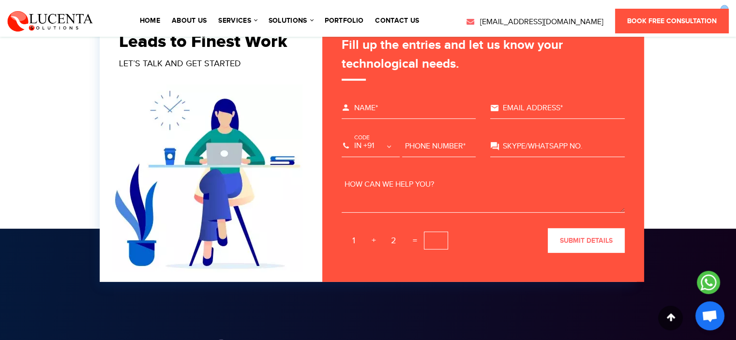 Image resolution: width=736 pixels, height=340 pixels. What do you see at coordinates (483, 58) in the screenshot?
I see `div: Fill up the entries and let us know your technological needs.` at bounding box center [483, 58].